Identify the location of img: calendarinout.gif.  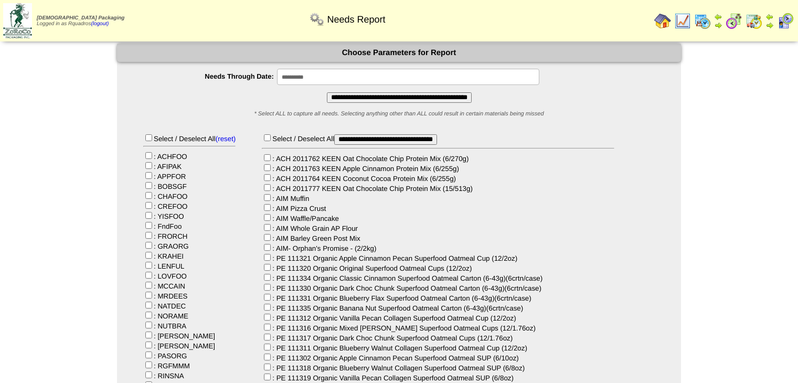
(754, 21).